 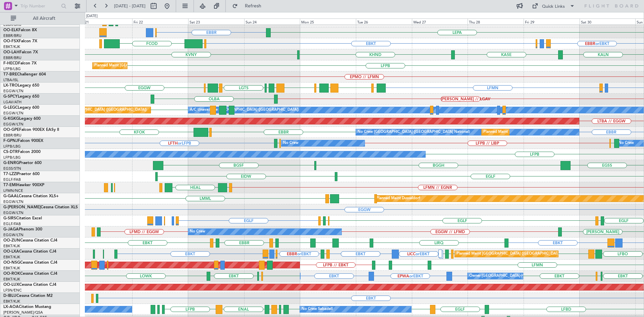 I want to click on span: OO-ZUN, so click(x=12, y=240).